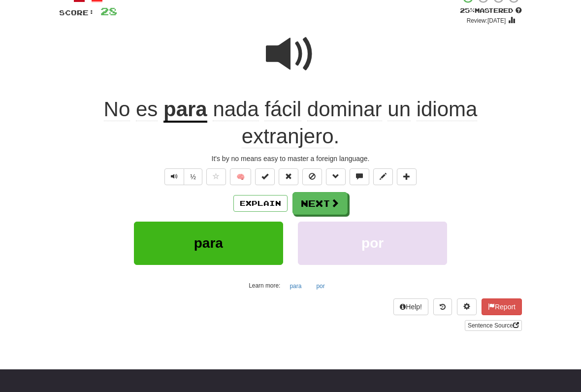 The image size is (581, 392). Describe the element at coordinates (185, 109) in the screenshot. I see `u: para` at that location.